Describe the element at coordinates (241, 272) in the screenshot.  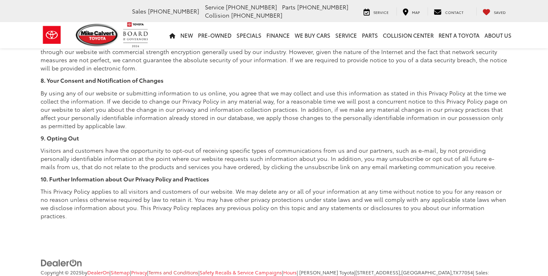
I see `a: Safety Recalls & Service Campaigns, Opens in a new tab` at that location.